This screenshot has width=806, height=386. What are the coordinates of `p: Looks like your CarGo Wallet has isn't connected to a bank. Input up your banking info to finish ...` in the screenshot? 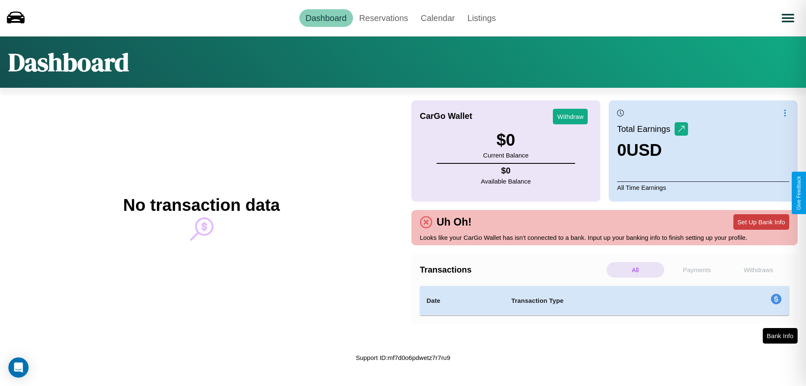 It's located at (604, 237).